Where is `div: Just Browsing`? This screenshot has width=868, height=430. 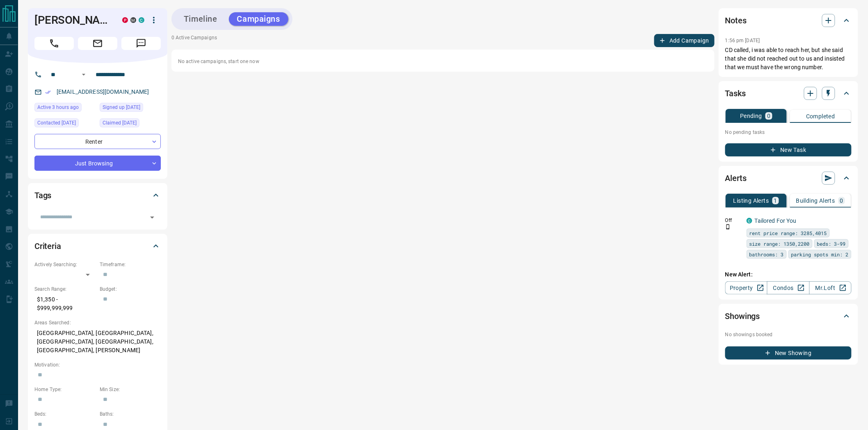 div: Just Browsing is located at coordinates (98, 163).